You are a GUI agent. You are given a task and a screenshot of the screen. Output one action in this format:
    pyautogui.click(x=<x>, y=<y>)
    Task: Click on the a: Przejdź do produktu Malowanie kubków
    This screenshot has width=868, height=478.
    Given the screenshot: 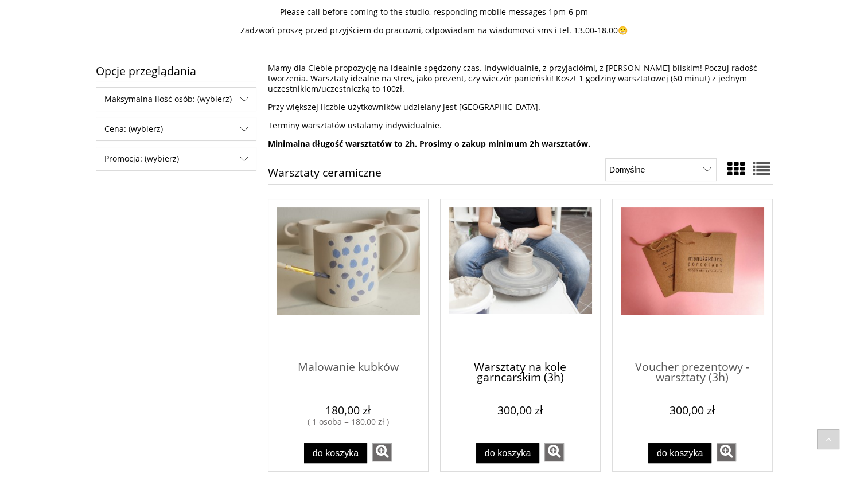 What is the action you would take?
    pyautogui.click(x=348, y=279)
    